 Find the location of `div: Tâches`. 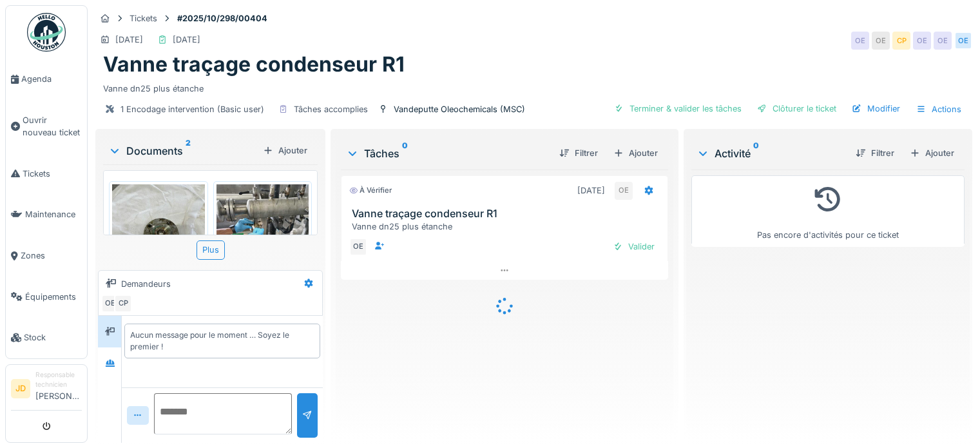

div: Tâches is located at coordinates (447, 154).